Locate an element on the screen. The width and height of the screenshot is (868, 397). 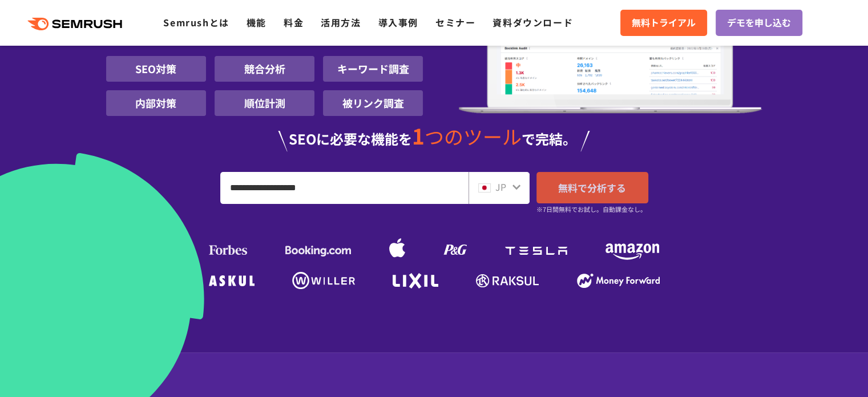
a: デモを申し込む is located at coordinates (759, 23).